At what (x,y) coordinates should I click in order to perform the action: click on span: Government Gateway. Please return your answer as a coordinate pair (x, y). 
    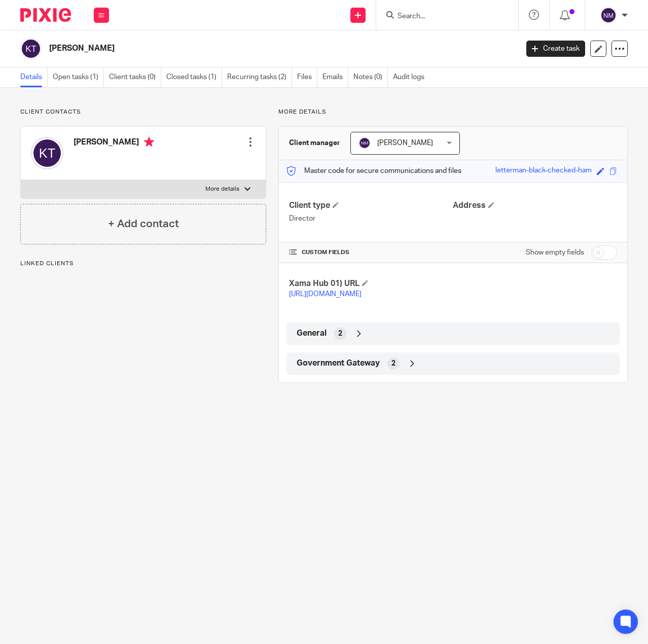
    Looking at the image, I should click on (338, 363).